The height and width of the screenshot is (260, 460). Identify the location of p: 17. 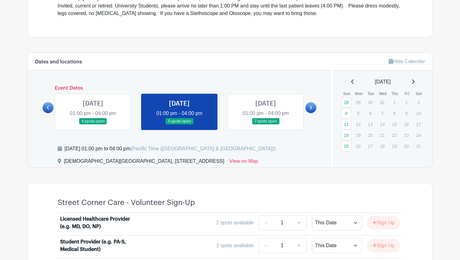
(418, 124).